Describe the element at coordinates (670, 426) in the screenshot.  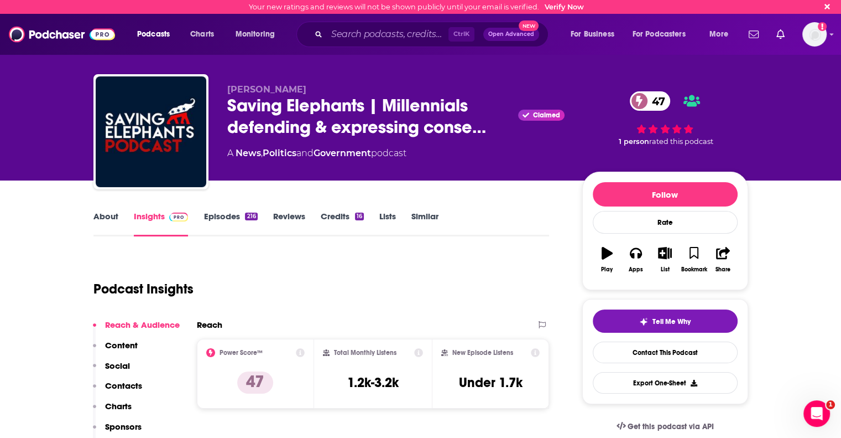
I see `span: Get this podcast via API` at that location.